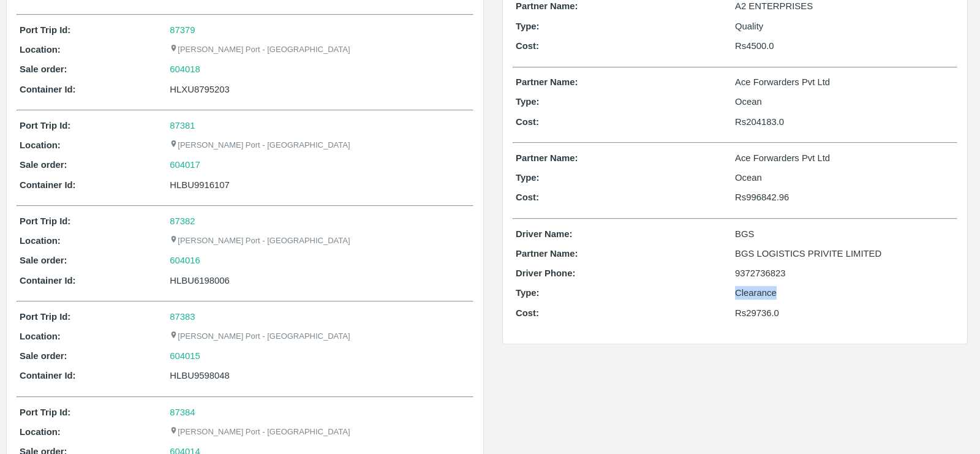  Describe the element at coordinates (845, 46) in the screenshot. I see `p: Rs 4500.0` at that location.